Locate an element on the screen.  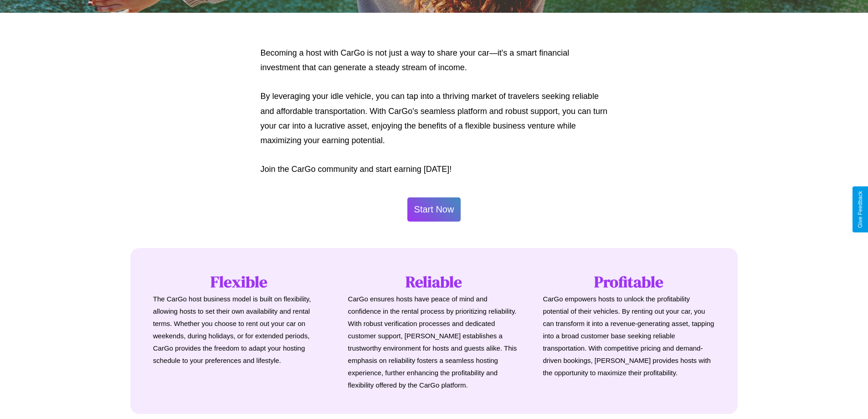
p: The CarGo host business model is built on flexibility, allowing hosts to set their own availabili... is located at coordinates (240, 329).